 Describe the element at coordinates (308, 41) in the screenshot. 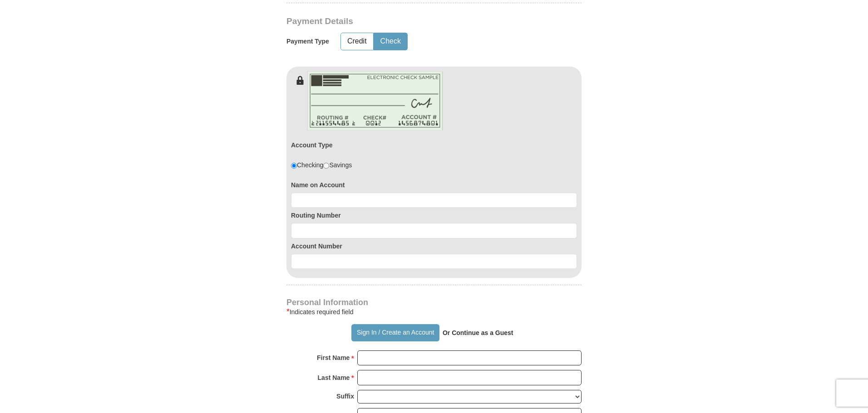

I see `h5: Payment Type` at that location.